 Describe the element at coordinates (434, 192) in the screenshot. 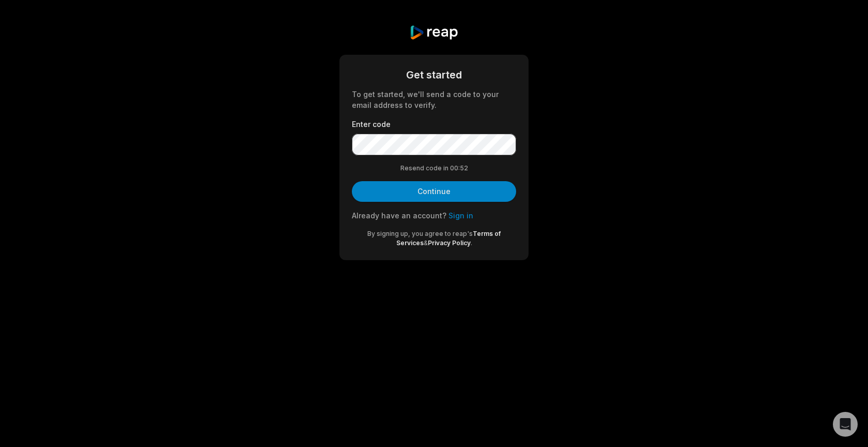

I see `button: Continue` at that location.